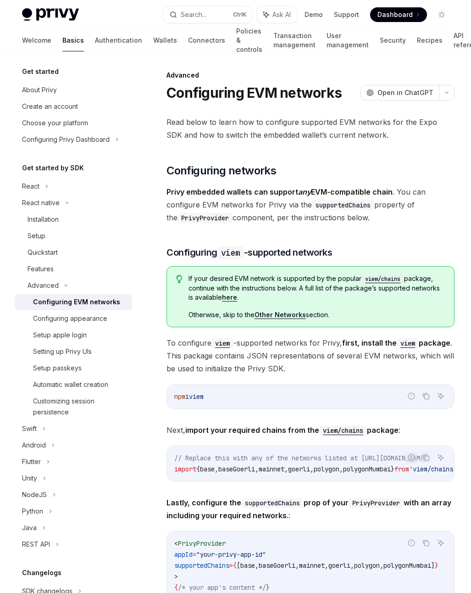  Describe the element at coordinates (292, 430) in the screenshot. I see `strong: import your required chains from the package` at that location.